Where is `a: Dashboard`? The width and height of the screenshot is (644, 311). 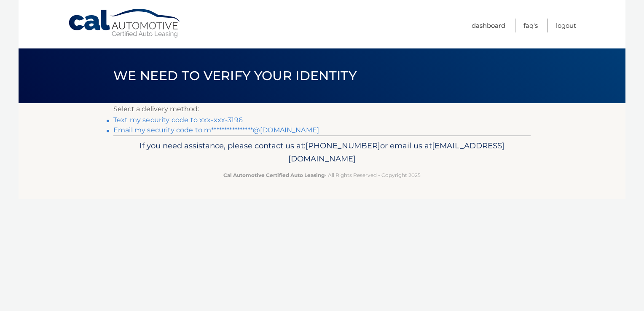
a: Dashboard is located at coordinates (488, 25).